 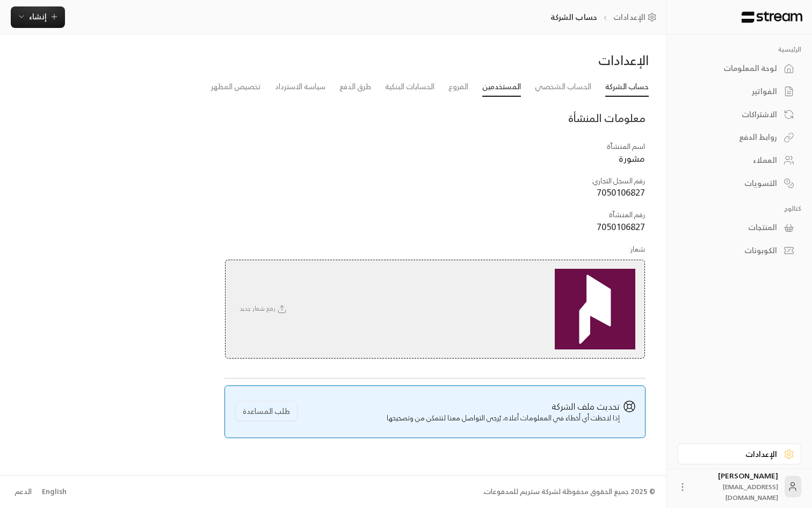 What do you see at coordinates (38, 16) in the screenshot?
I see `span: إنشاء` at bounding box center [38, 16].